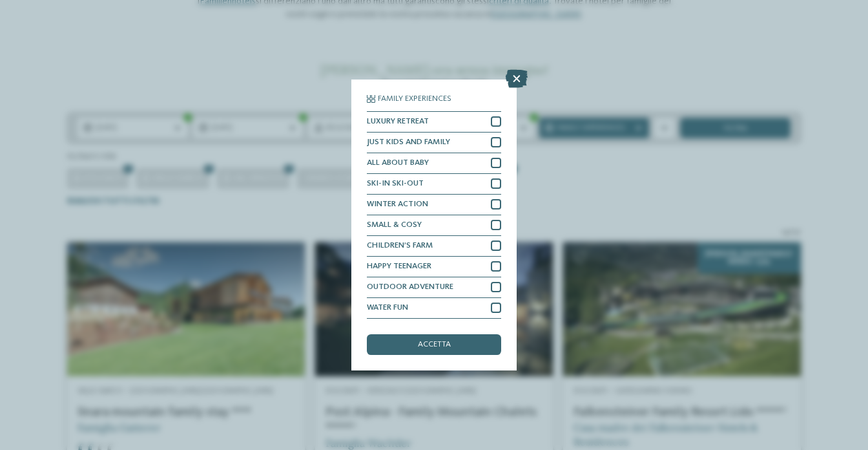 Image resolution: width=868 pixels, height=450 pixels. Describe the element at coordinates (394, 225) in the screenshot. I see `span: SMALL & COSY` at that location.